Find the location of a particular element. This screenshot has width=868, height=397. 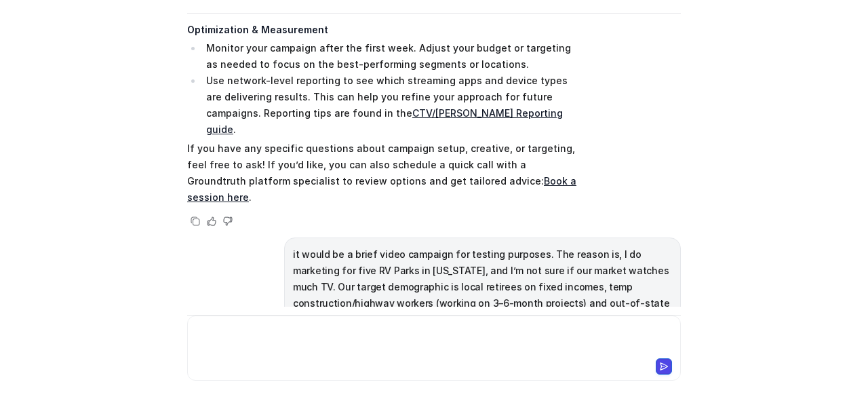

li: Use network-level reporting to see which streaming apps and device types are delivering results. ... is located at coordinates (392, 105).